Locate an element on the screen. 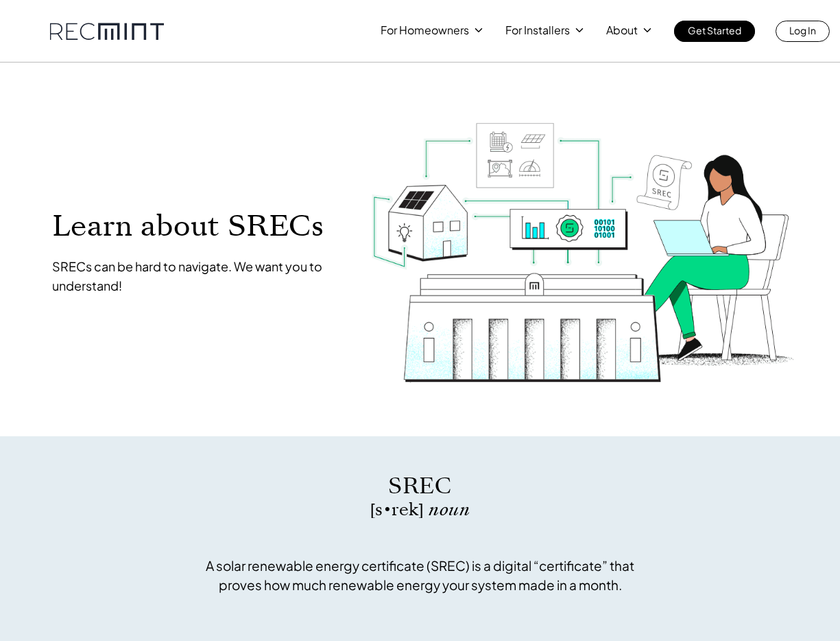 The width and height of the screenshot is (840, 641). p: About is located at coordinates (622, 31).